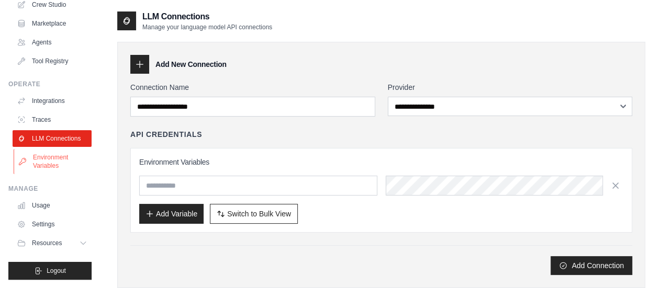 The image size is (662, 288). Describe the element at coordinates (52, 101) in the screenshot. I see `a: Integrations` at that location.